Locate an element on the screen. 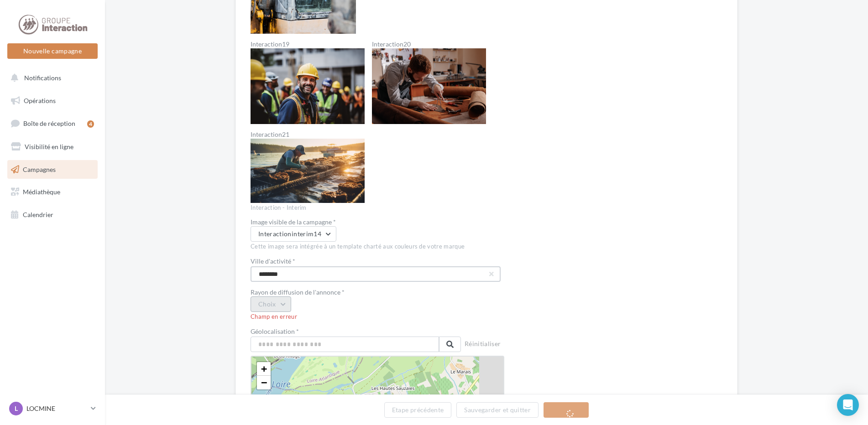 The height and width of the screenshot is (425, 868). span: Boîte de réception is located at coordinates (49, 123).